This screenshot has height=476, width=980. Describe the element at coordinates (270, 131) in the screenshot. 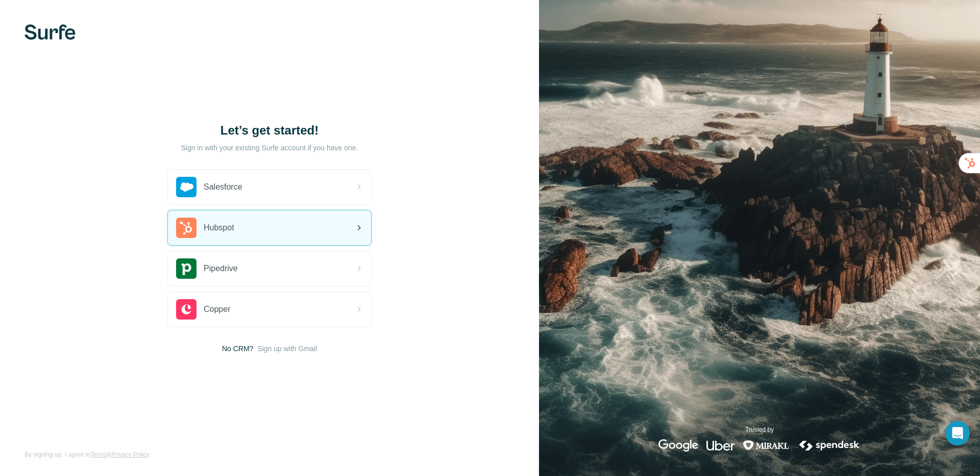

I see `h1: Let’s get started!` at that location.